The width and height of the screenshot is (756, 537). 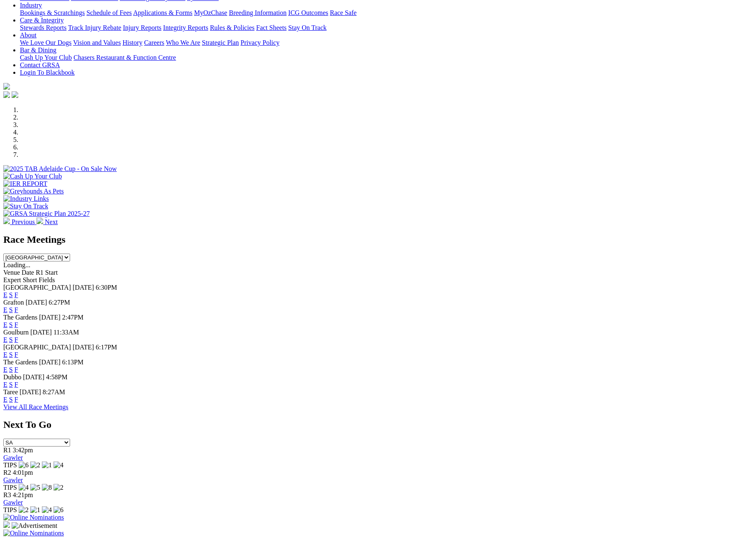 What do you see at coordinates (56, 377) in the screenshot?
I see `span: 4:58PM` at bounding box center [56, 377].